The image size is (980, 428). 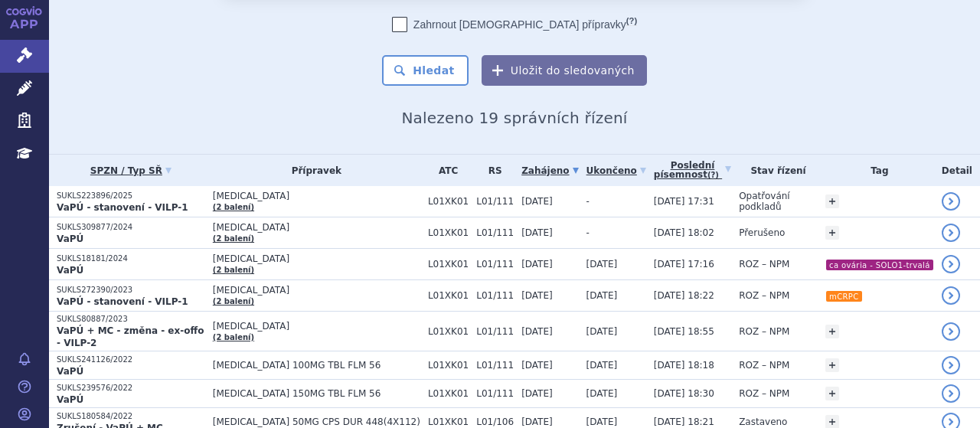 What do you see at coordinates (957, 170) in the screenshot?
I see `th: Detail` at bounding box center [957, 170].